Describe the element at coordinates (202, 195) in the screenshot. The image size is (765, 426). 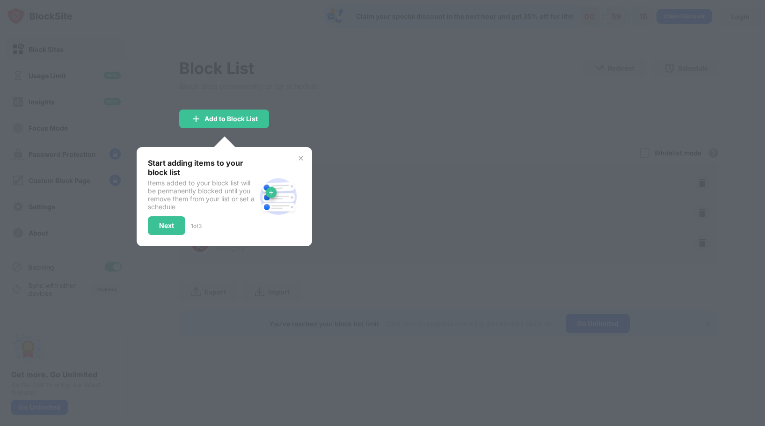
I see `div: Items added to your block list will be permanently blocked until you remove them from your list o...` at that location.